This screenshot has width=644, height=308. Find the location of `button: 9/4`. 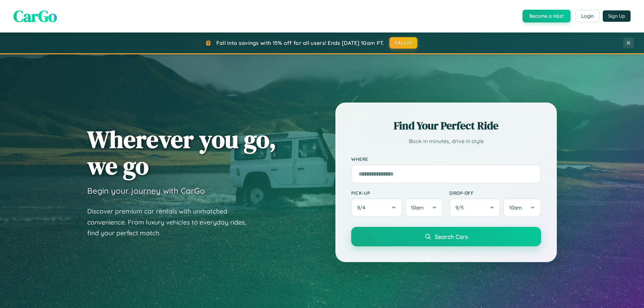

button: 9/4 is located at coordinates (377, 207).